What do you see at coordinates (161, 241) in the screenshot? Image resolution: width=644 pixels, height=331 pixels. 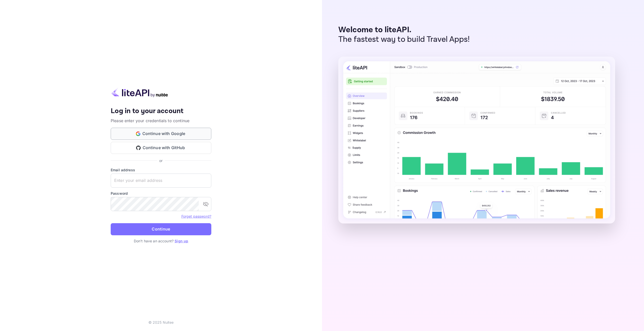 I see `p: Don't have an account?` at bounding box center [161, 241].